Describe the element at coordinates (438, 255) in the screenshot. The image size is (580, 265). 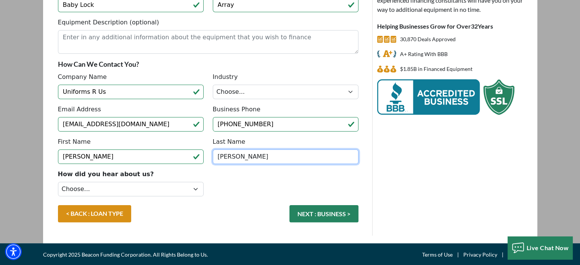
I see `a: Terms of Use` at that location.